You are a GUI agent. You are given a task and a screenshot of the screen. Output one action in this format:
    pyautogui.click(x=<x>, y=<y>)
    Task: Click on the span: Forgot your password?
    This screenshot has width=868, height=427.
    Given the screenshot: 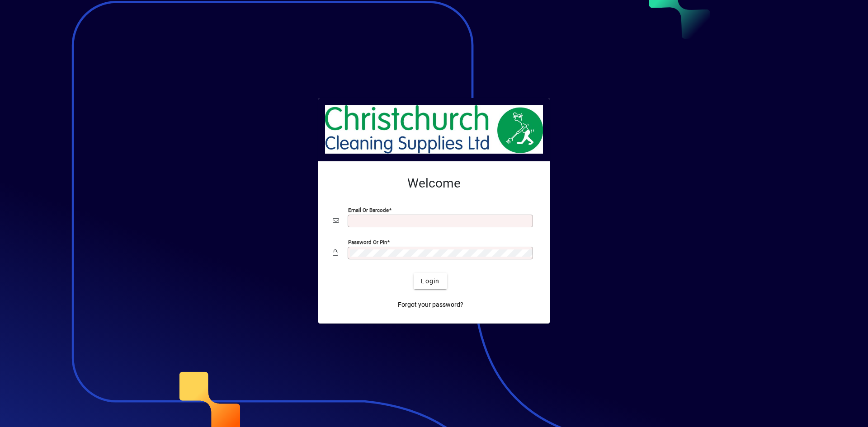 What is the action you would take?
    pyautogui.click(x=430, y=304)
    